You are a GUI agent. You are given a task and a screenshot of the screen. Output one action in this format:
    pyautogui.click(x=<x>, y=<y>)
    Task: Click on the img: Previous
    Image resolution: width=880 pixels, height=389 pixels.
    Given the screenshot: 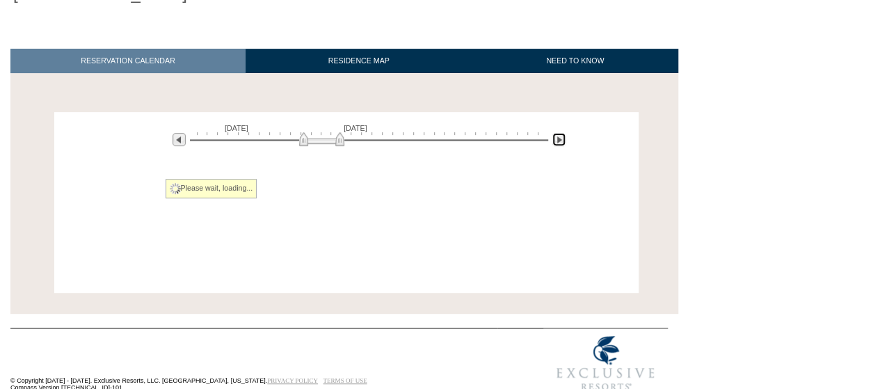 What is the action you would take?
    pyautogui.click(x=179, y=139)
    